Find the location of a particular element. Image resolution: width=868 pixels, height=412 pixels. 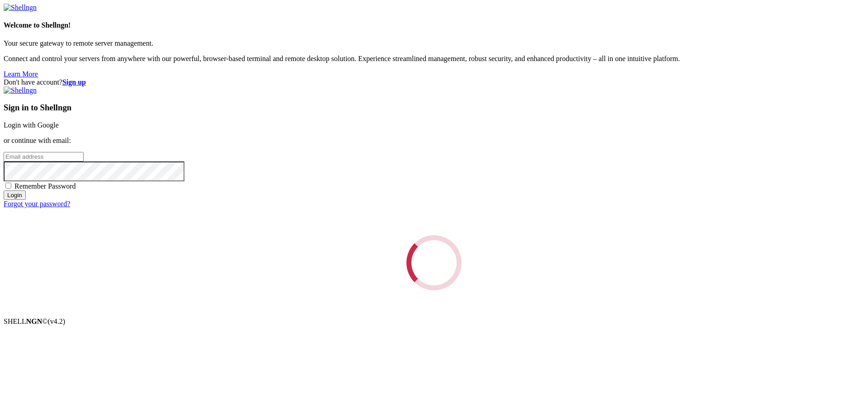

b: NGN is located at coordinates (35, 321).